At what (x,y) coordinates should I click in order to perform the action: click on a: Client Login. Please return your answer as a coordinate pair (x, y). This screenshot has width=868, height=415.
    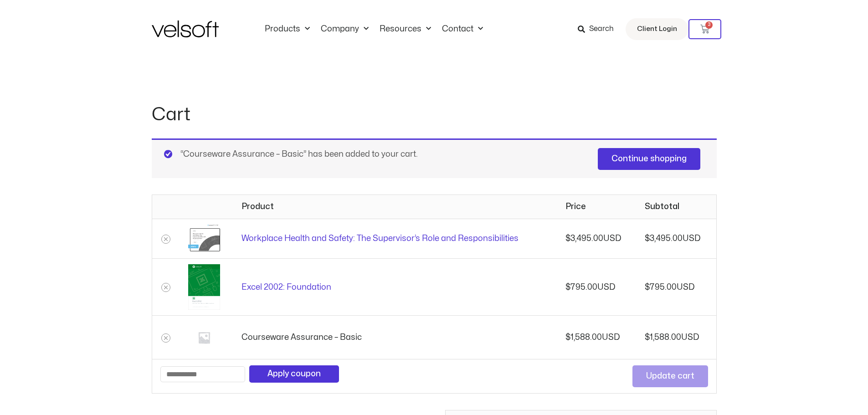
    Looking at the image, I should click on (657, 29).